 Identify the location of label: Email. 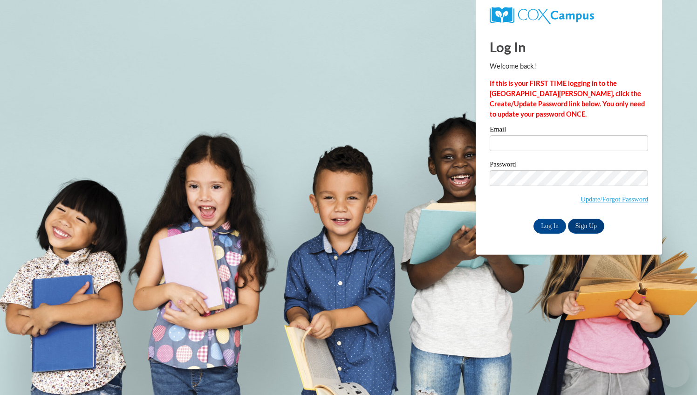
(569, 131).